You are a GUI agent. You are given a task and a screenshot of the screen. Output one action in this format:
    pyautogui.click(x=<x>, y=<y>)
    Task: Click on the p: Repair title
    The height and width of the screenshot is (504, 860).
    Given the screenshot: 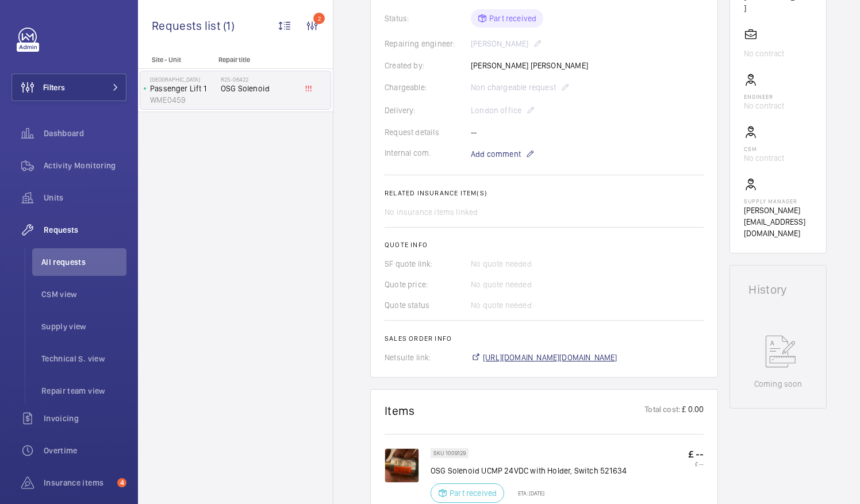 What is the action you would take?
    pyautogui.click(x=256, y=60)
    